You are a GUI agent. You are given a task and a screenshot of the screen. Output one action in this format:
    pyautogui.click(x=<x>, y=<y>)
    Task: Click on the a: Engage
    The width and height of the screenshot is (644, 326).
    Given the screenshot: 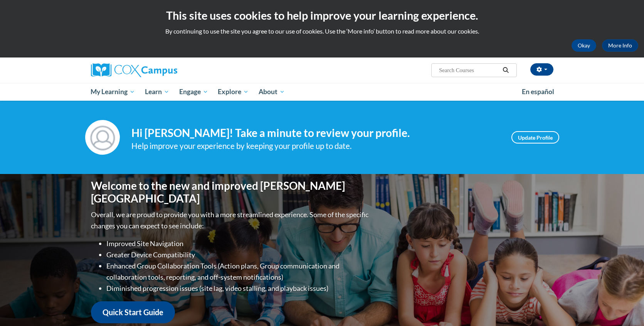 What is the action you would take?
    pyautogui.click(x=194, y=92)
    